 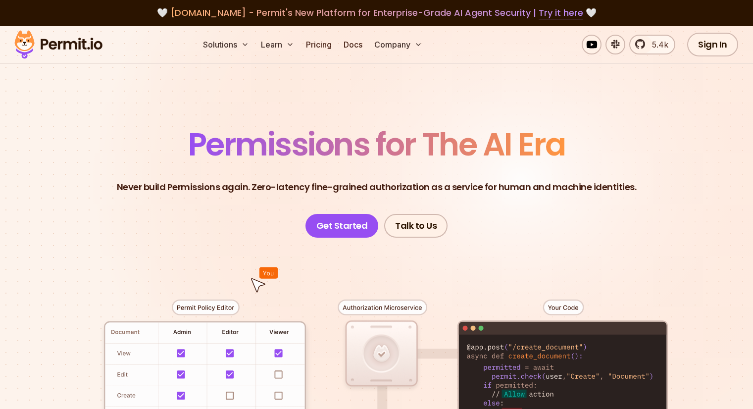 What do you see at coordinates (712, 45) in the screenshot?
I see `a: Sign In` at bounding box center [712, 45].